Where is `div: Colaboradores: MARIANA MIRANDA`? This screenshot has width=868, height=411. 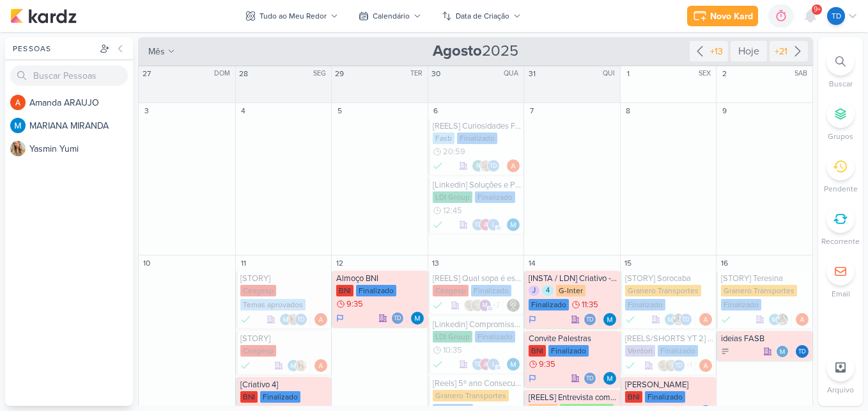
div: Colaboradores: MARIANA MIRANDA is located at coordinates (784, 351).